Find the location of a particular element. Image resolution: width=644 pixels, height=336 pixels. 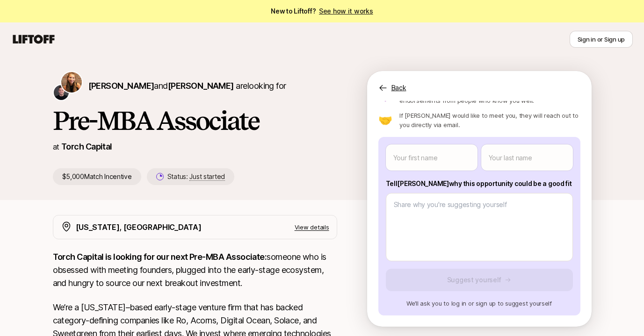

p: Status: is located at coordinates (196, 177).